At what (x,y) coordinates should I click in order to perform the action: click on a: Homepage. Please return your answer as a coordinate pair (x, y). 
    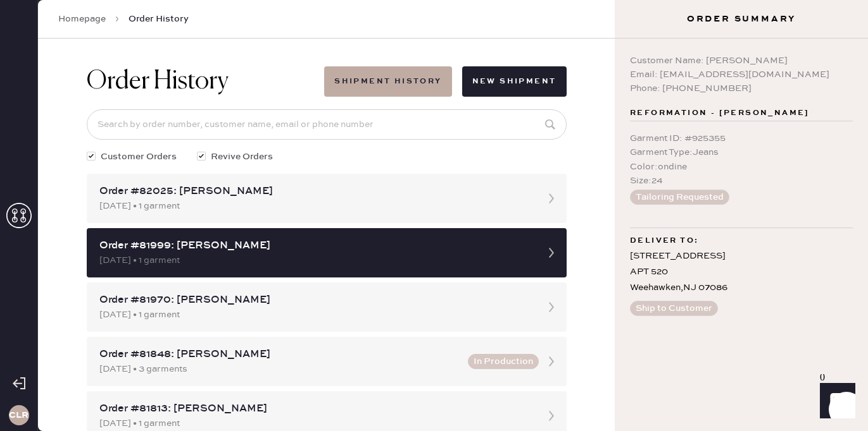
    Looking at the image, I should click on (82, 19).